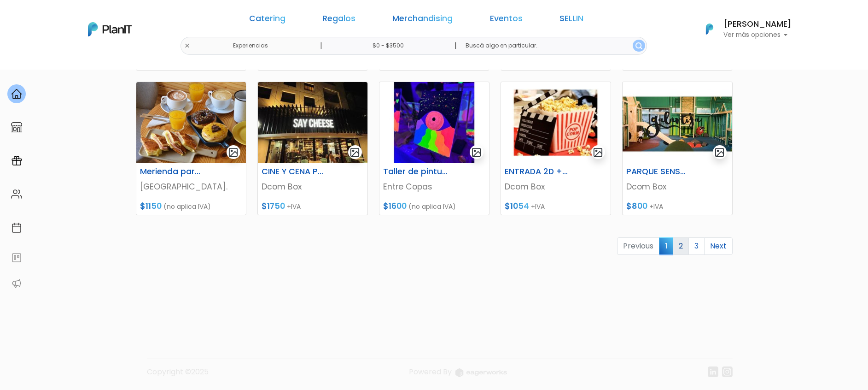 Image resolution: width=868 pixels, height=390 pixels. What do you see at coordinates (313, 148) in the screenshot?
I see `a: gallery-light CINE Y CENA PARA 2 Dcom Box $1750 +IVA` at bounding box center [313, 148].